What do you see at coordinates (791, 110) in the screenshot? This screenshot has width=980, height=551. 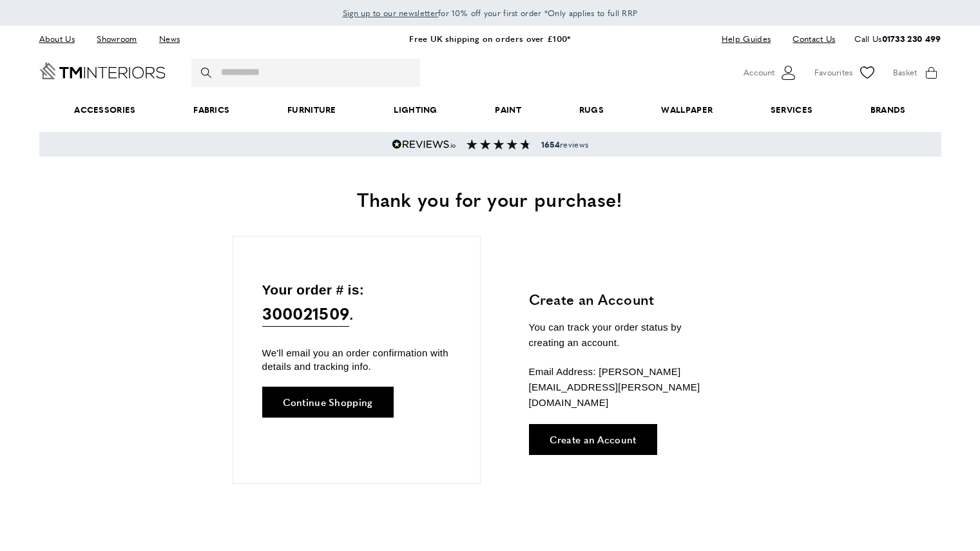 I see `a: Services` at bounding box center [791, 110].